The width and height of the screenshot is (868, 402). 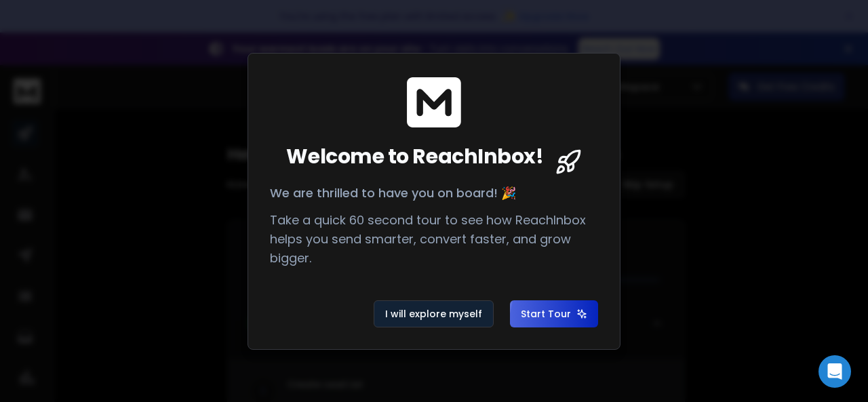 I want to click on button: Start Tour, so click(x=554, y=314).